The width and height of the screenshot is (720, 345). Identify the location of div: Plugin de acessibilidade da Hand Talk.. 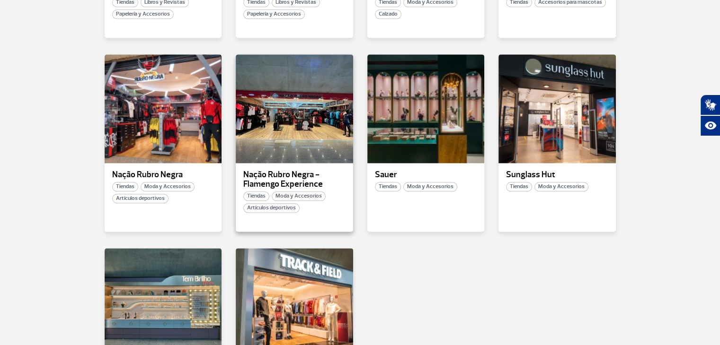
(710, 115).